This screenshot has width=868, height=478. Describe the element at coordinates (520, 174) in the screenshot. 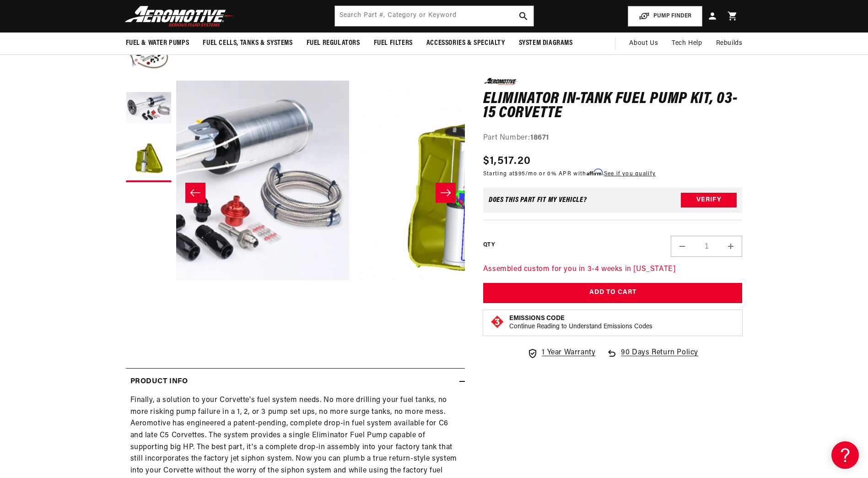

I see `span: $95` at that location.